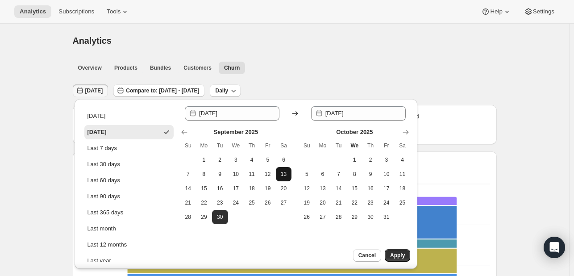  What do you see at coordinates (188, 145) in the screenshot?
I see `th: Sunday` at bounding box center [188, 145].